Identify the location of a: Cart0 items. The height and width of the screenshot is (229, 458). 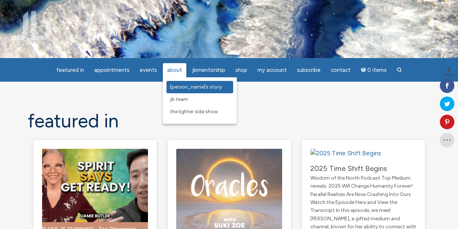
(374, 70).